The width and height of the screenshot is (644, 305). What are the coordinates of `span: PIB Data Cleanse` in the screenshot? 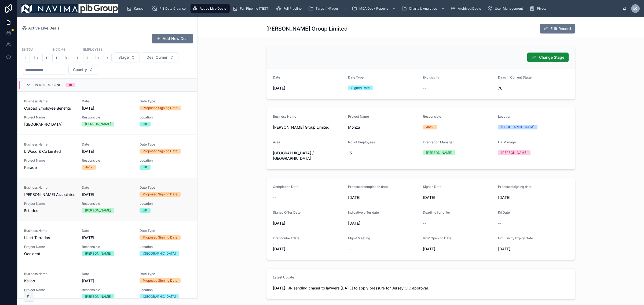 It's located at (173, 9).